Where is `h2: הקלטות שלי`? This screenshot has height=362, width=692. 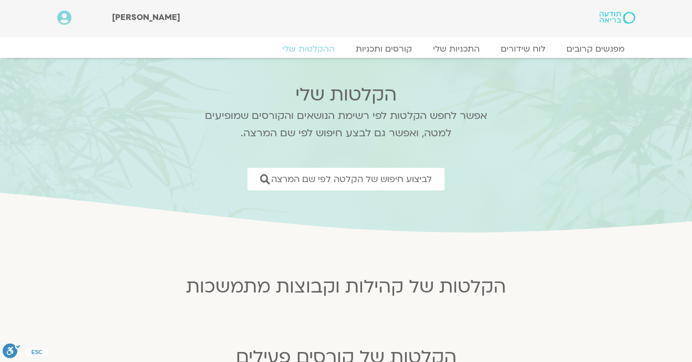
h2: הקלטות שלי is located at coordinates (346, 95).